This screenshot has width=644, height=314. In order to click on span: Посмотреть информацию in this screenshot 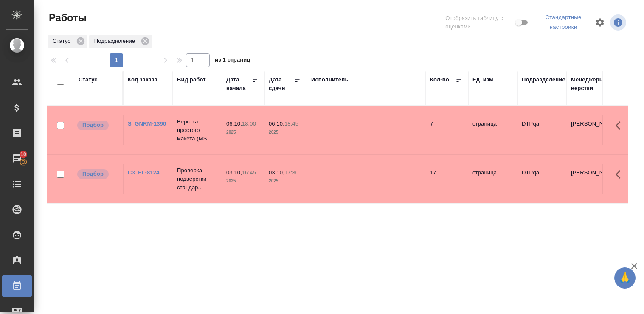, I will do `click(619, 23)`.